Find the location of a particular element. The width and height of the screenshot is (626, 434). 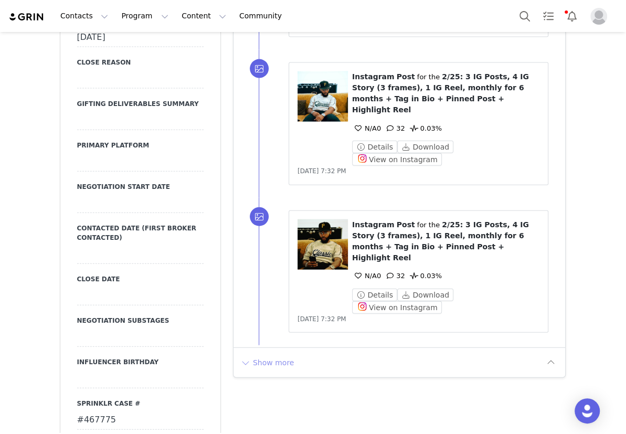

button: Show more is located at coordinates (267, 363).